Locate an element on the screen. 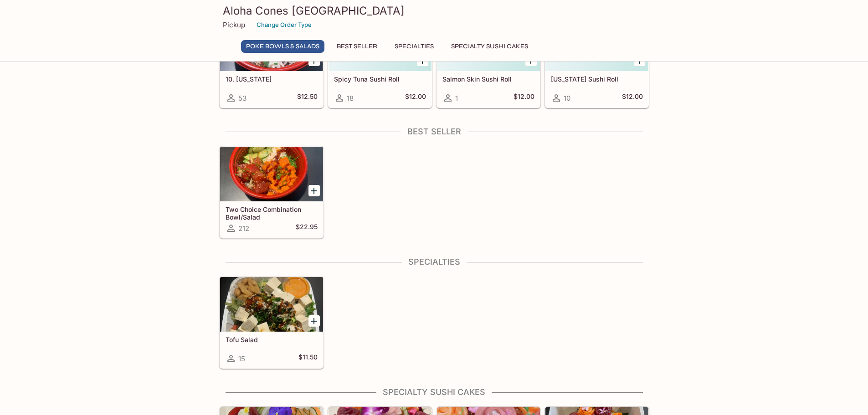 This screenshot has height=415, width=868. div: Tofu Salad is located at coordinates (271, 305).